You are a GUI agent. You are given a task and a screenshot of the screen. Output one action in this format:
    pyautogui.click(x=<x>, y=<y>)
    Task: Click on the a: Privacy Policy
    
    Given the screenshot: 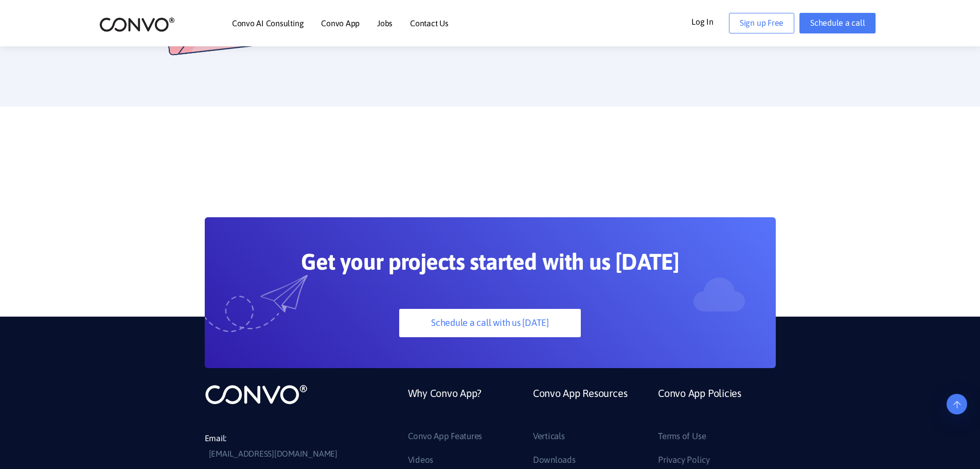 What is the action you would take?
    pyautogui.click(x=683, y=460)
    